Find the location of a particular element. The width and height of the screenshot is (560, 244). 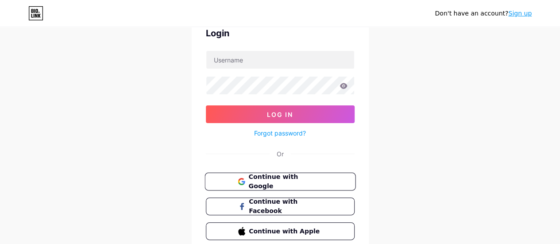

a: Continue with Apple is located at coordinates (280, 231).